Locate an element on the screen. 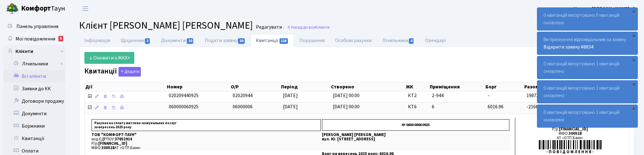 The image size is (644, 155). span: 6 is located at coordinates (457, 107).